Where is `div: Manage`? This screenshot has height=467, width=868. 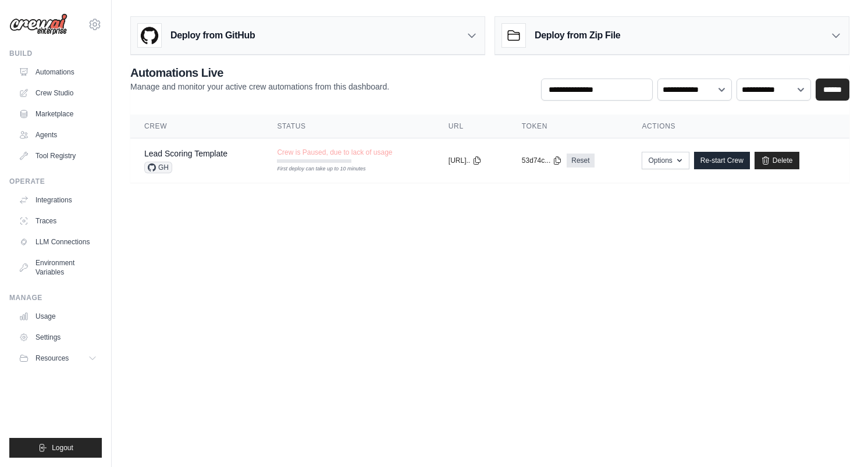
div: Manage is located at coordinates (55, 298).